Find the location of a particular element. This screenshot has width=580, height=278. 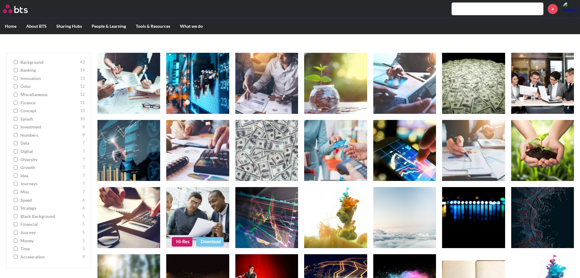

input: journey 5 is located at coordinates (16, 232).